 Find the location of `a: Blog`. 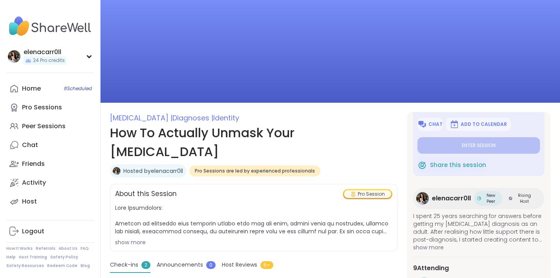

a: Blog is located at coordinates (85, 266).